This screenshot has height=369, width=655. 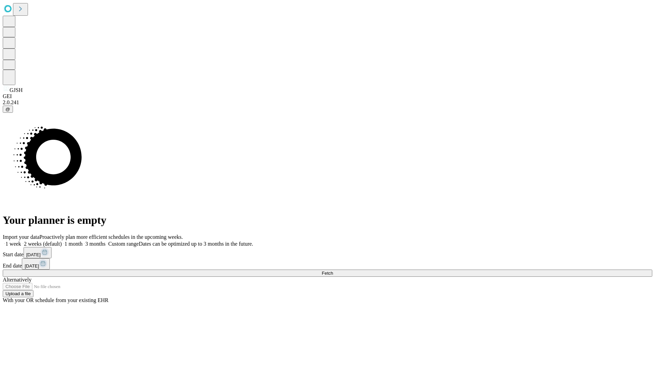 What do you see at coordinates (16, 90) in the screenshot?
I see `span: GJSH` at bounding box center [16, 90].